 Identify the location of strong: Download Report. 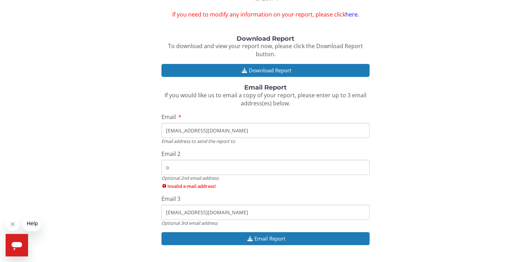
(265, 39).